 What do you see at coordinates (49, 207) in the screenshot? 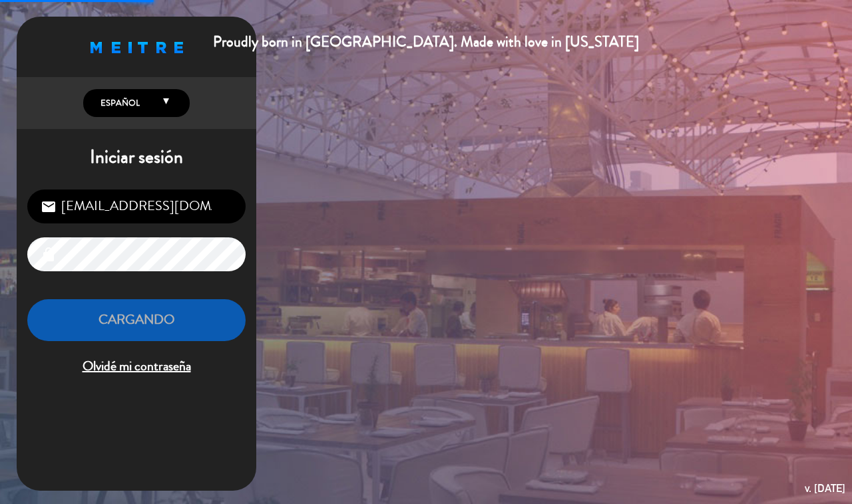
I see `i: email` at bounding box center [49, 207].